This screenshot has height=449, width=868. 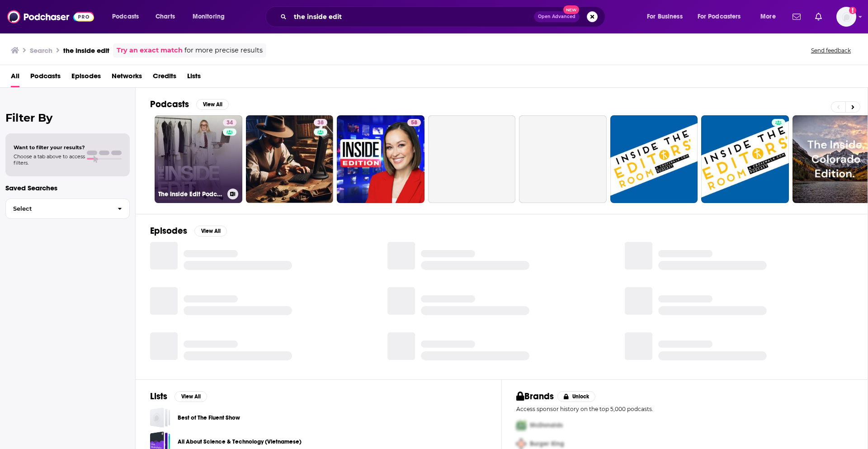 I want to click on a: Credits, so click(x=164, y=77).